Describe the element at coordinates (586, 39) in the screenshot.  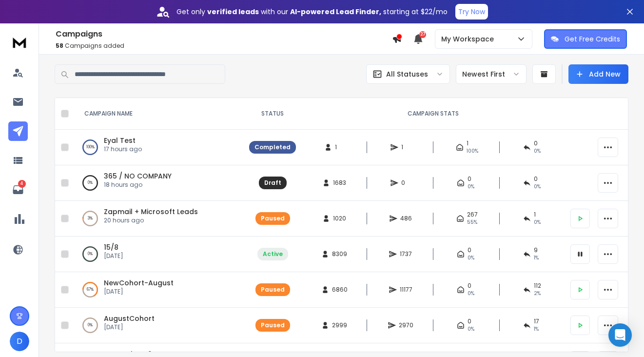
I see `button: Get Free Credits` at that location.